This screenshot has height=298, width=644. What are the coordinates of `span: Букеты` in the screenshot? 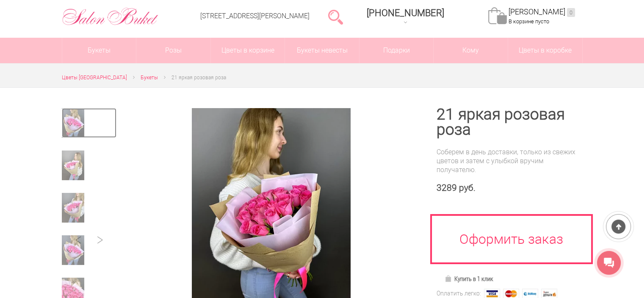 It's located at (149, 78).